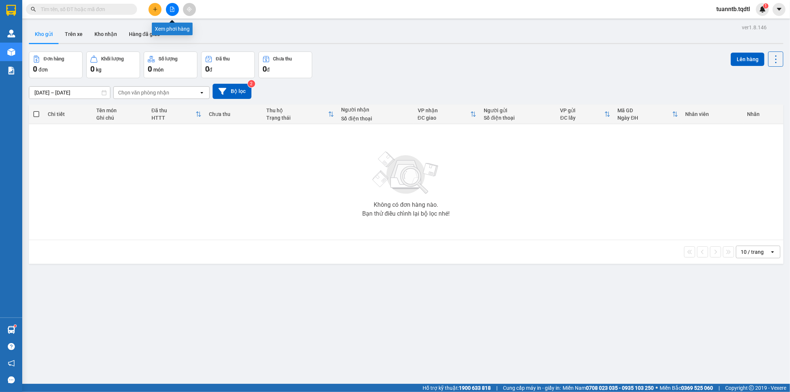 This screenshot has width=790, height=392. Describe the element at coordinates (752, 252) in the screenshot. I see `div: 10 / trang` at that location.